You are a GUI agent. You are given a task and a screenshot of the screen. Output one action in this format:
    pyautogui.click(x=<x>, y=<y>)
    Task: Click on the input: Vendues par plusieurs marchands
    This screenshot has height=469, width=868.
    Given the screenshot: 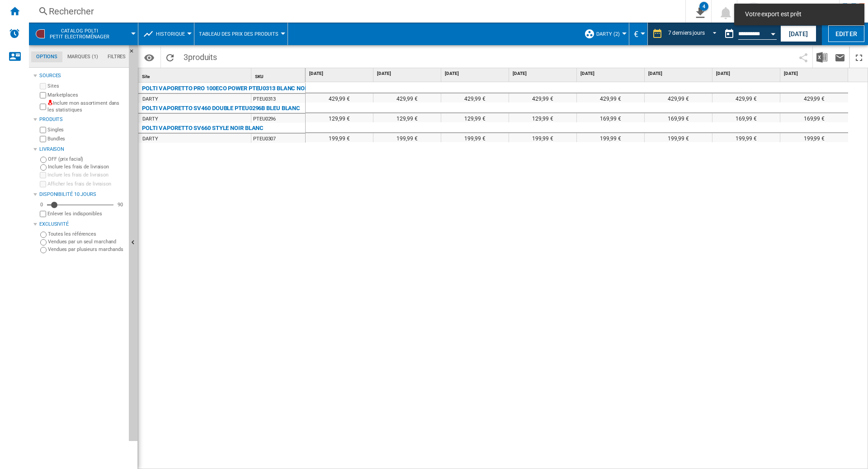 What is the action you would take?
    pyautogui.click(x=43, y=250)
    